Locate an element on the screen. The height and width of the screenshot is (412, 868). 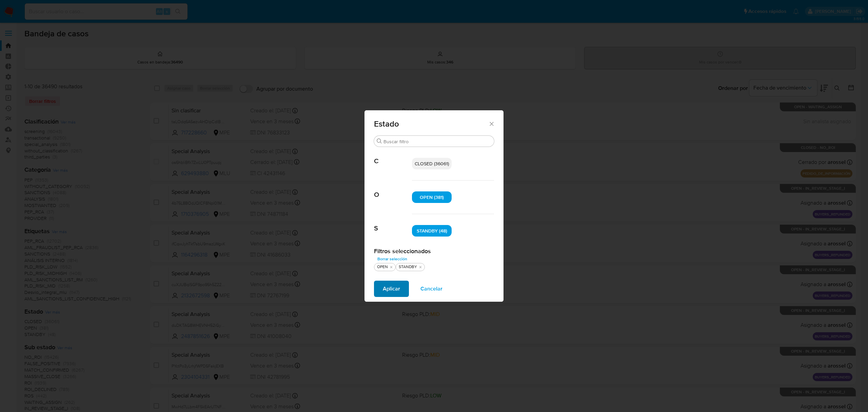
span: S is located at coordinates (393, 223).